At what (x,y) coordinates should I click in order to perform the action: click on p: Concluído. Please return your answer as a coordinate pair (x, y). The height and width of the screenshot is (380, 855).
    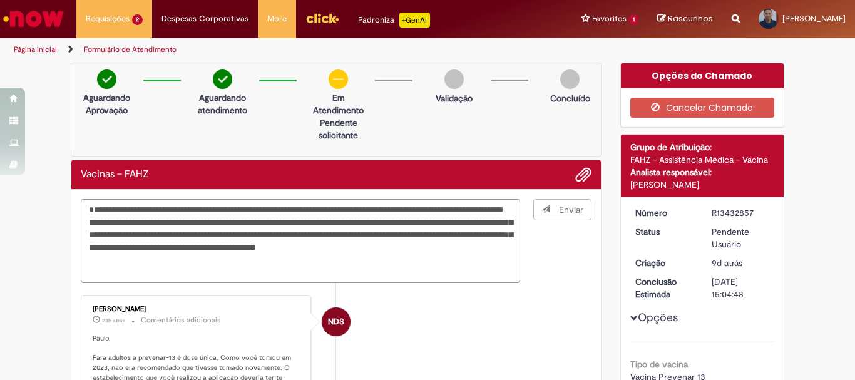
    Looking at the image, I should click on (570, 98).